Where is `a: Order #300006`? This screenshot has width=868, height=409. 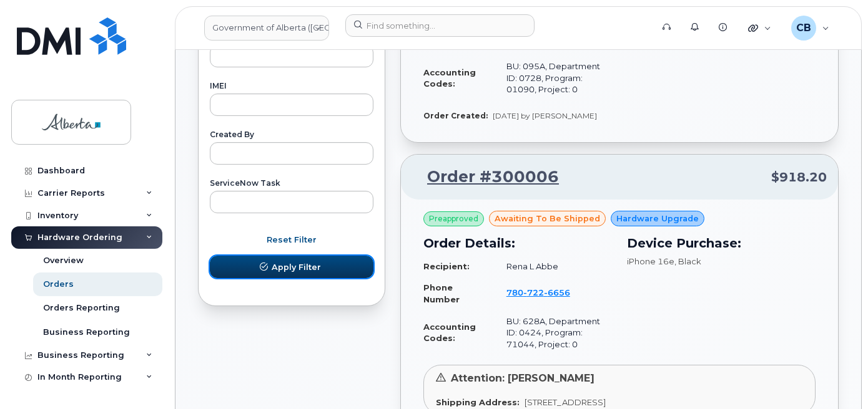
a: Order #300006 is located at coordinates (485, 177).